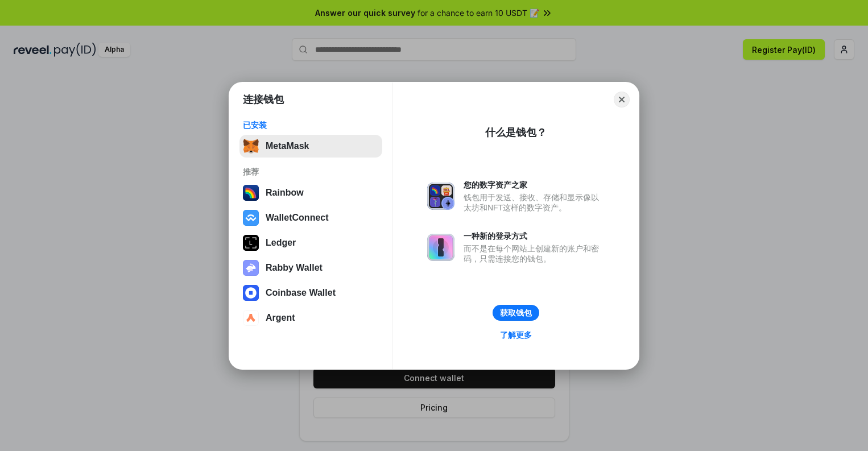 The width and height of the screenshot is (868, 451). Describe the element at coordinates (281, 318) in the screenshot. I see `div: Argent` at that location.